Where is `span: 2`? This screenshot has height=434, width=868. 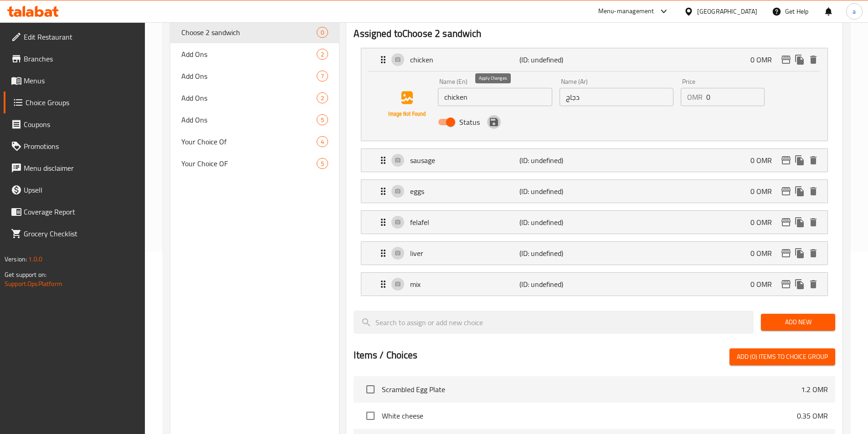
span: 2 is located at coordinates (322, 54).